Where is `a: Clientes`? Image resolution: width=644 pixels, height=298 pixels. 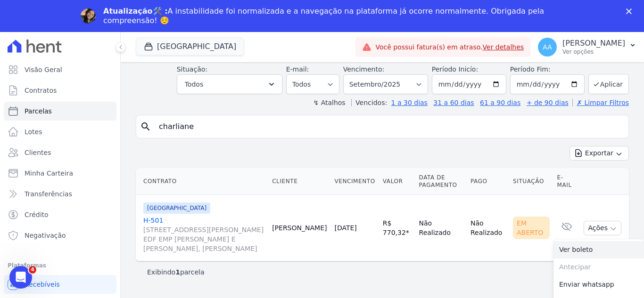 a: Clientes is located at coordinates (60, 152).